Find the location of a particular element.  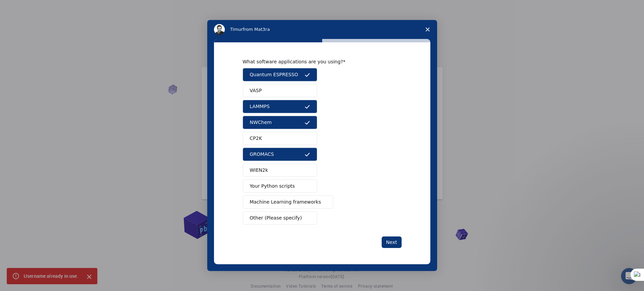

span: Timur is located at coordinates (237, 29).